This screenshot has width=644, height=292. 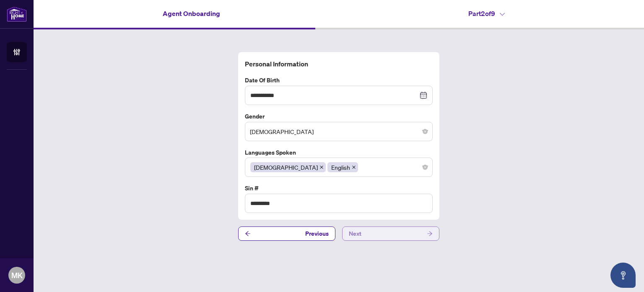 What do you see at coordinates (623, 275) in the screenshot?
I see `button: Open asap` at bounding box center [623, 275].